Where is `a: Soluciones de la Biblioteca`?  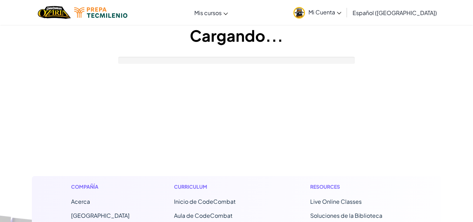
a: Soluciones de la Biblioteca is located at coordinates (346, 215).